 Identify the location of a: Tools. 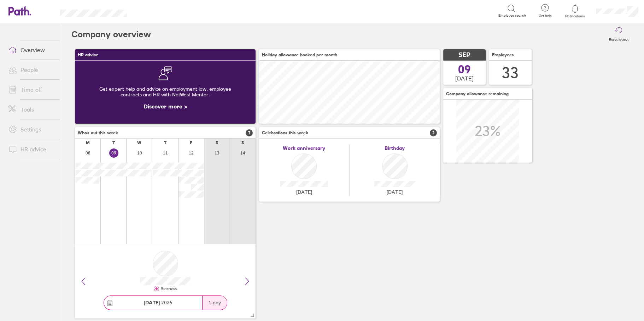
(31, 110).